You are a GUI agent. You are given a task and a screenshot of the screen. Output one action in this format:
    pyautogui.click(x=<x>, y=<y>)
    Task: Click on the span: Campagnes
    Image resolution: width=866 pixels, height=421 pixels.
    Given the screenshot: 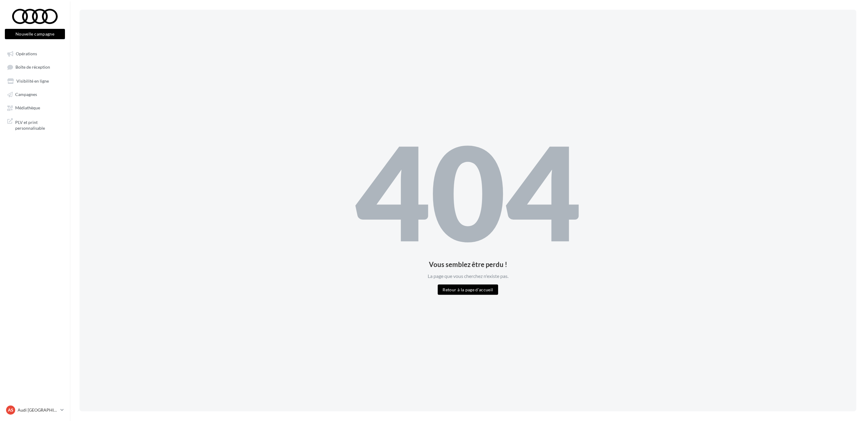 What is the action you would take?
    pyautogui.click(x=26, y=94)
    